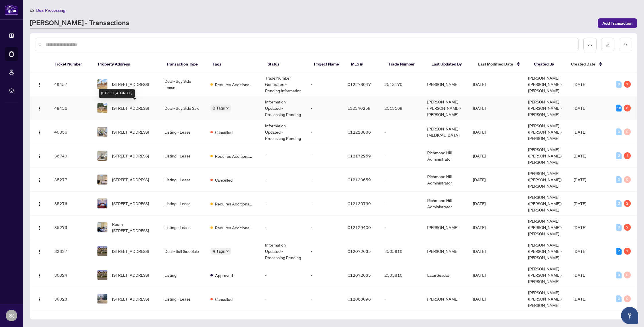  I want to click on span: download, so click(590, 45).